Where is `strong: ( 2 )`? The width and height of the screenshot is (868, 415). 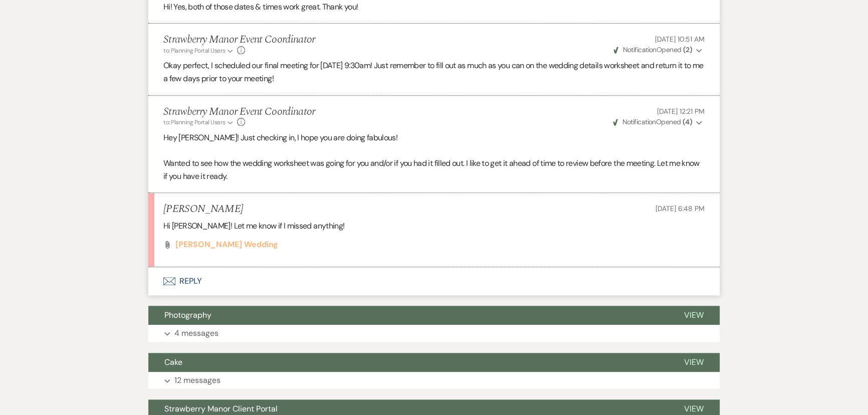 strong: ( 2 ) is located at coordinates (688, 50).